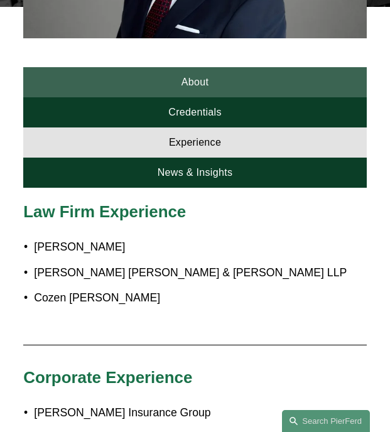 The image size is (390, 432). I want to click on span: Law Firm Experience, so click(104, 212).